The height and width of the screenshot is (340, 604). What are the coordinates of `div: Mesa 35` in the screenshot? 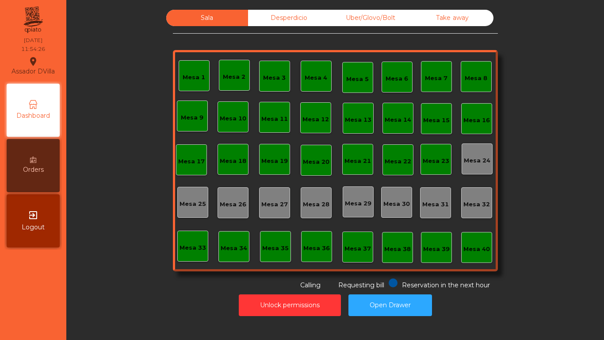 It's located at (276, 248).